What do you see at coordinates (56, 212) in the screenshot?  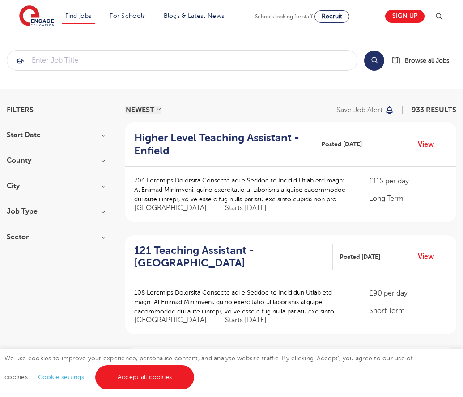 I see `h3: Job Type` at bounding box center [56, 212].